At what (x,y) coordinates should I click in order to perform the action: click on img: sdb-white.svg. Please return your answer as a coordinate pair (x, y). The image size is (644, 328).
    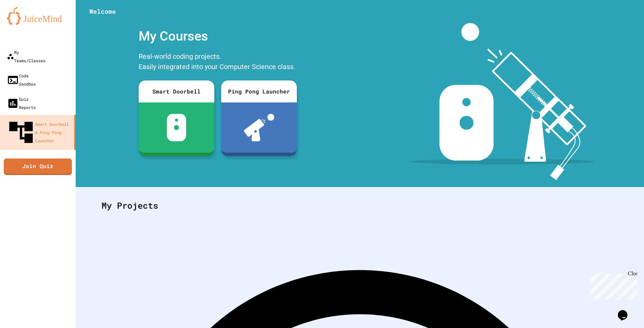
    Looking at the image, I should click on (177, 128).